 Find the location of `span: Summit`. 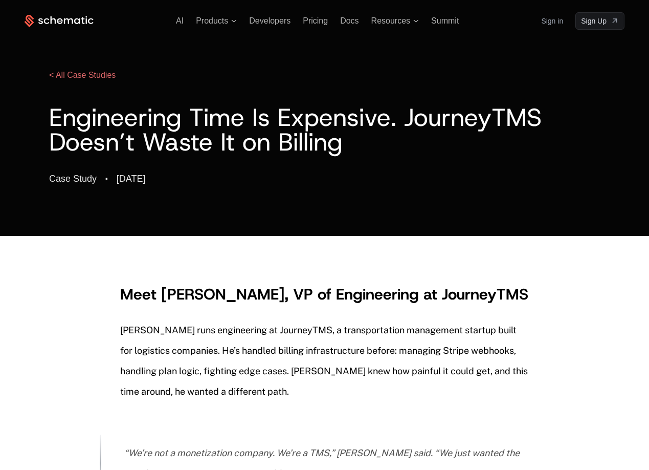

span: Summit is located at coordinates (445, 20).